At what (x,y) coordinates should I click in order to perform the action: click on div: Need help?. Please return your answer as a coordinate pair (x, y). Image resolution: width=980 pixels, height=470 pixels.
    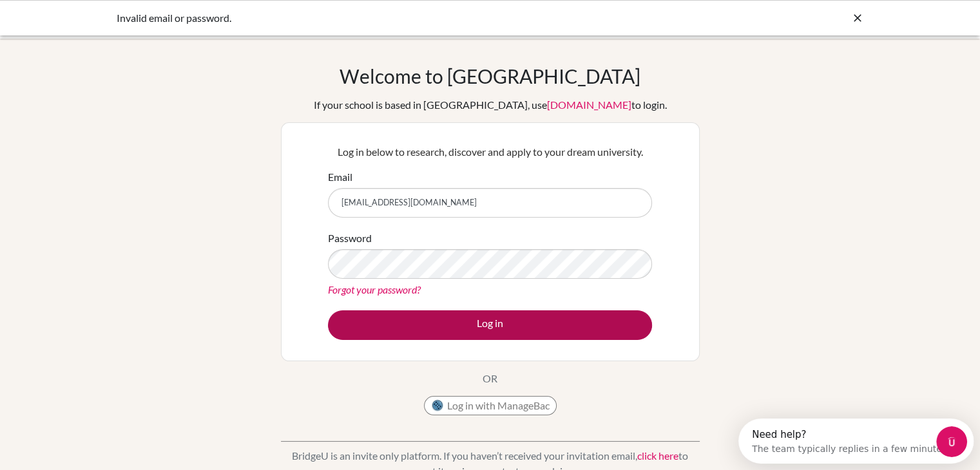
    Looking at the image, I should click on (112, 16).